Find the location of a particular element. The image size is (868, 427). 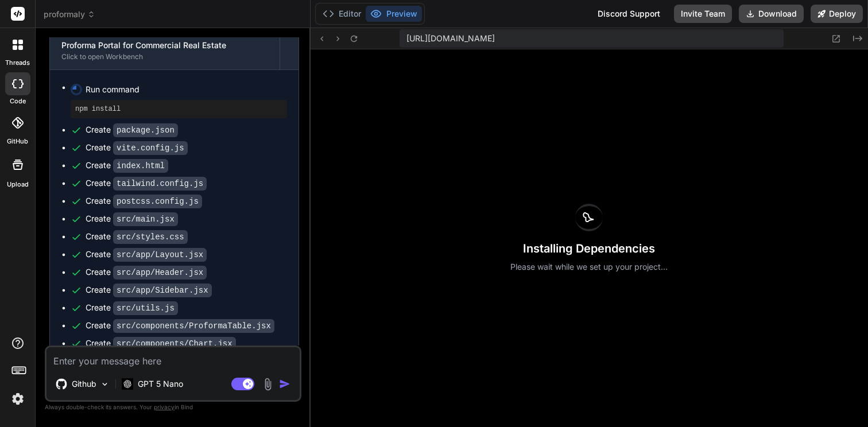

img: icon is located at coordinates (285, 384).